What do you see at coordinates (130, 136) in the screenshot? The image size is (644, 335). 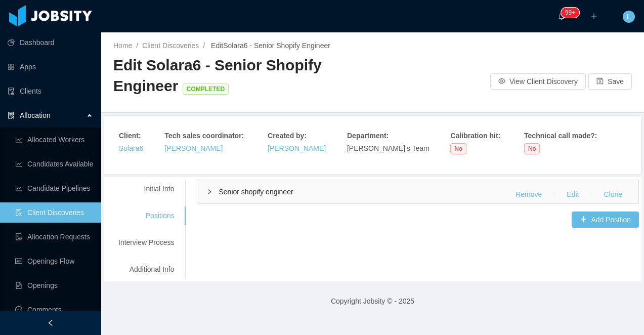 I see `strong: Client :` at bounding box center [130, 136].